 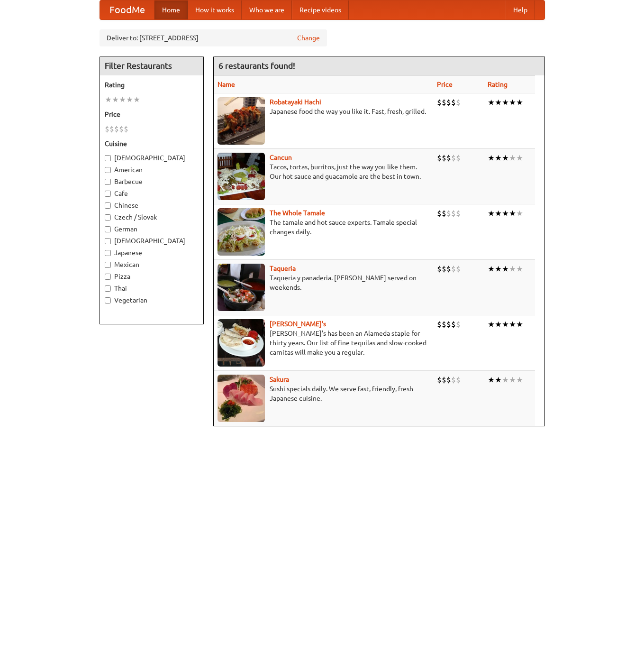 What do you see at coordinates (323, 394) in the screenshot?
I see `p: Sushi specials daily. We serve fast, friendly, fresh Japanese cuisine.` at bounding box center [323, 394].